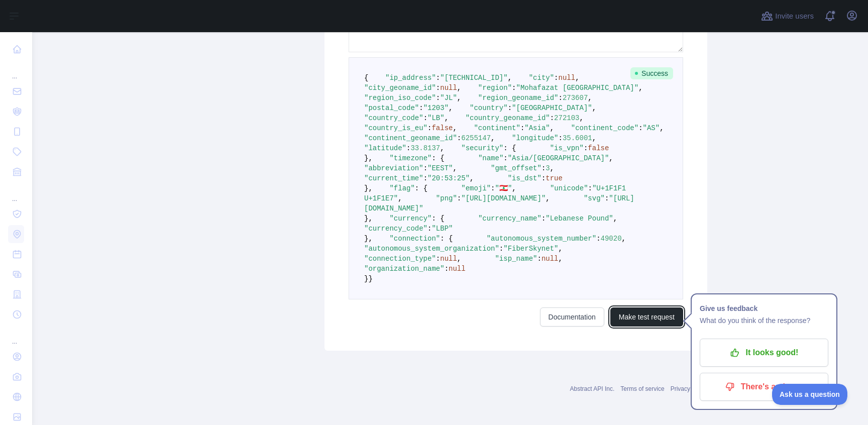 This screenshot has width=868, height=425. What do you see at coordinates (449, 178) in the screenshot?
I see `span: "20:53:25"` at bounding box center [449, 178].